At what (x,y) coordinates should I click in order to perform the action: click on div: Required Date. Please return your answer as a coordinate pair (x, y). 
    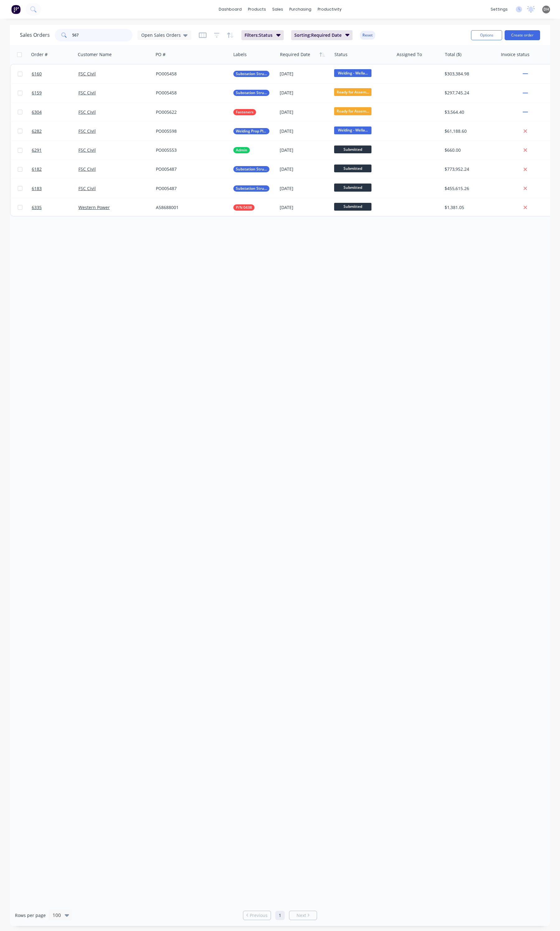
    Looking at the image, I should click on (295, 54).